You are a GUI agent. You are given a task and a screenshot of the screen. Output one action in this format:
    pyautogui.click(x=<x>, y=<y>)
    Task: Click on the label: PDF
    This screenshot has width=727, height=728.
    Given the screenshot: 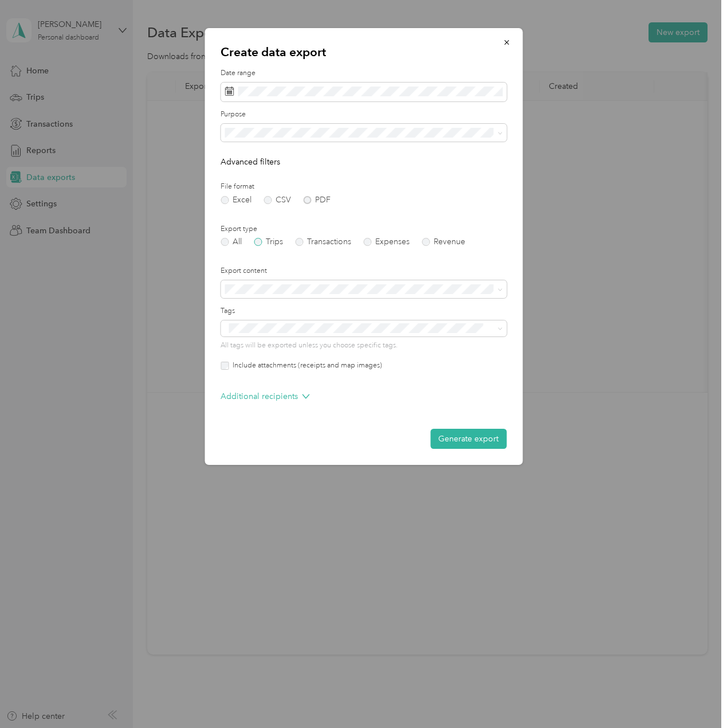 What is the action you would take?
    pyautogui.click(x=317, y=200)
    